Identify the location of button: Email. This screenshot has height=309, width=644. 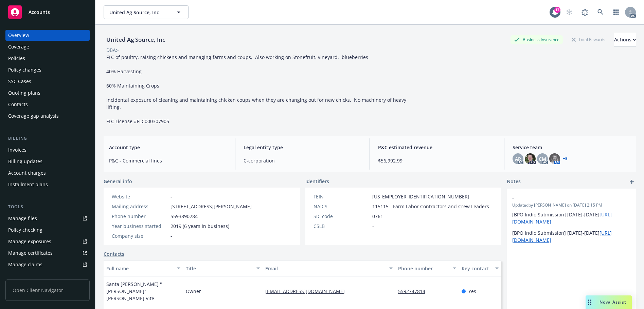
(329, 268).